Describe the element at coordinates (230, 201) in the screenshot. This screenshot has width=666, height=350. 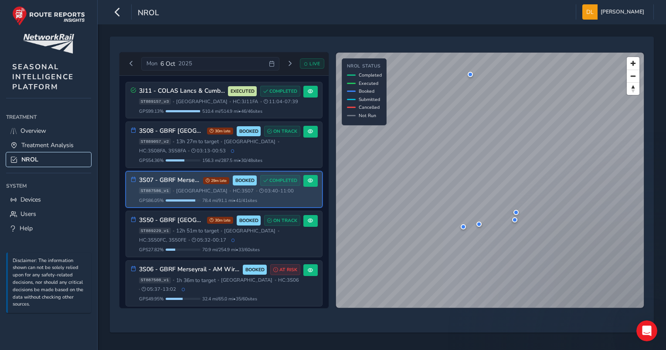
I see `span: 78.4 mi / 91.1 mi • 41 / 41 sites` at that location.